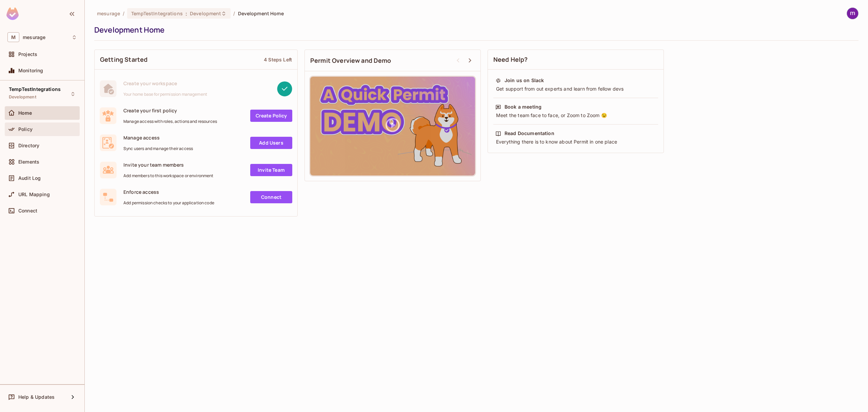  What do you see at coordinates (170, 110) in the screenshot?
I see `span: Create your first policy` at bounding box center [170, 110].